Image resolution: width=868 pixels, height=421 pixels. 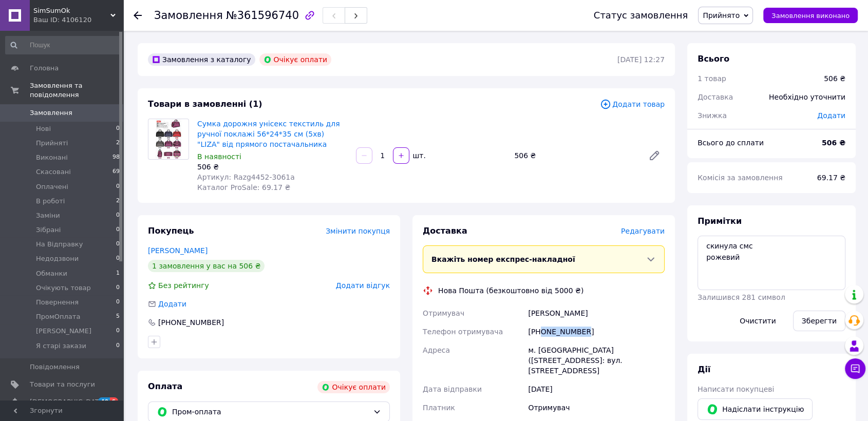 I want to click on span: Замовлення виконано, so click(x=810, y=16).